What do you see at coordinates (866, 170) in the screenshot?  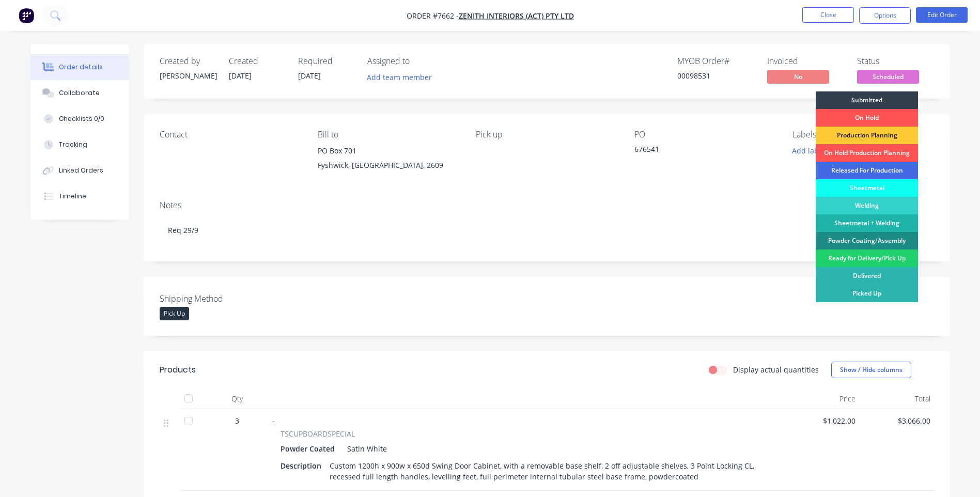 I see `div: Released For Production` at bounding box center [866, 170].